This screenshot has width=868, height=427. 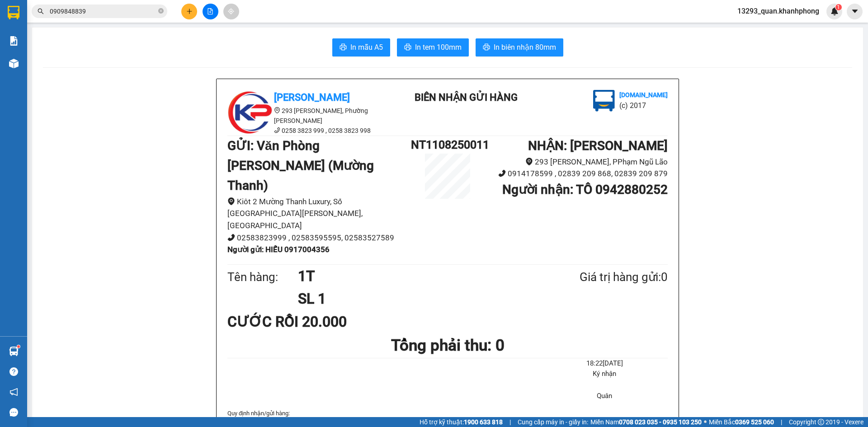 What do you see at coordinates (278, 250) in the screenshot?
I see `b: Người gửi : HIẾU 0917004356` at bounding box center [278, 250].